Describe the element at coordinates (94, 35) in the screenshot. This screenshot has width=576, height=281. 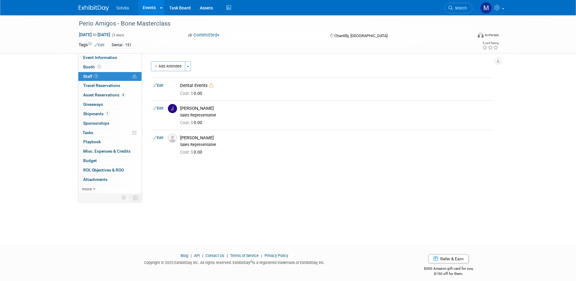
I see `span: to` at that location.